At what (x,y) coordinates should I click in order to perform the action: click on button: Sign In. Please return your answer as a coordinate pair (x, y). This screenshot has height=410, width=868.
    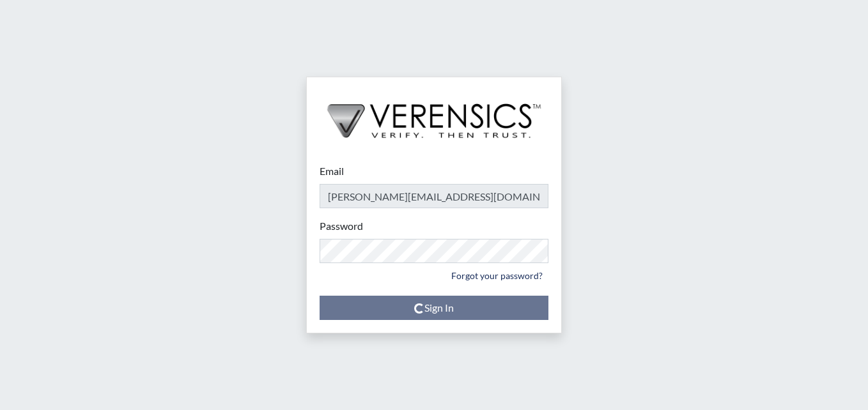
    Looking at the image, I should click on (434, 308).